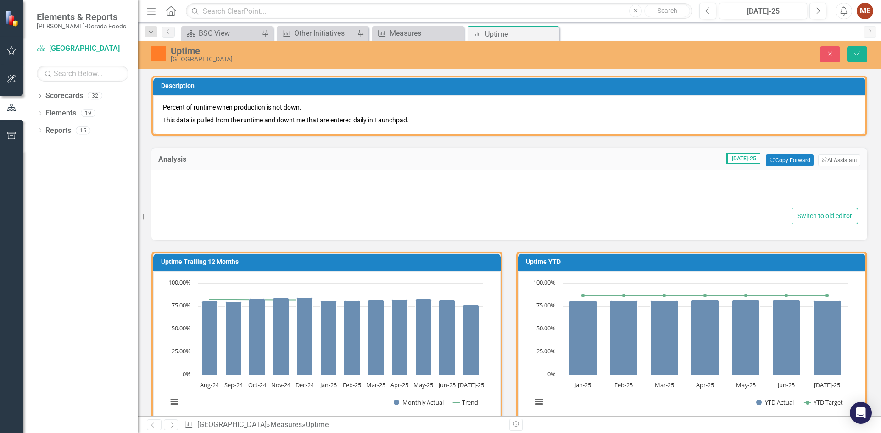 This screenshot has height=433, width=881. Describe the element at coordinates (324, 33) in the screenshot. I see `div: Other Initiatives` at that location.